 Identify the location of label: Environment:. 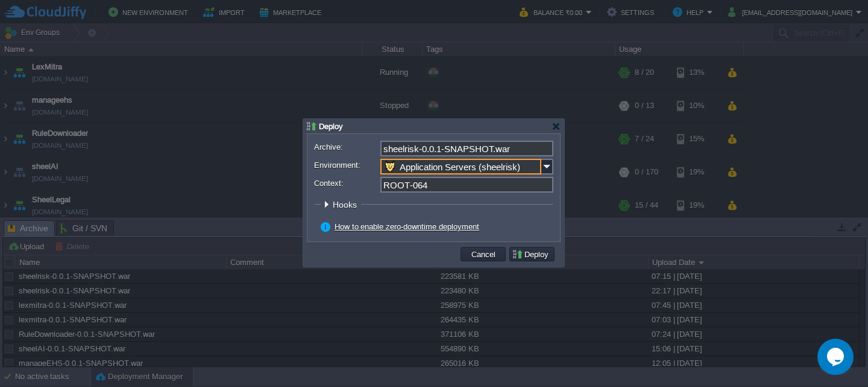
(346, 165).